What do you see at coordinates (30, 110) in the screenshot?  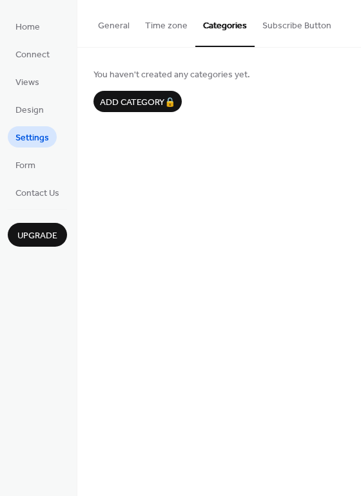 I see `span: Design` at bounding box center [30, 110].